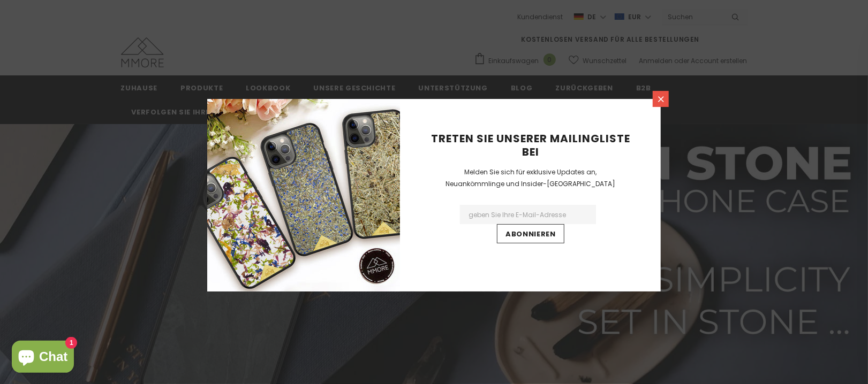 This screenshot has height=384, width=868. Describe the element at coordinates (531, 234) in the screenshot. I see `input: Abonnieren` at that location.